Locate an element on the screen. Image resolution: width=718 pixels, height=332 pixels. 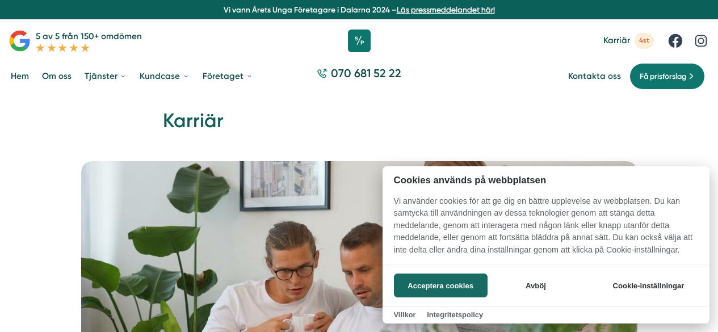
button: Cookie-inställningar is located at coordinates (648, 285).